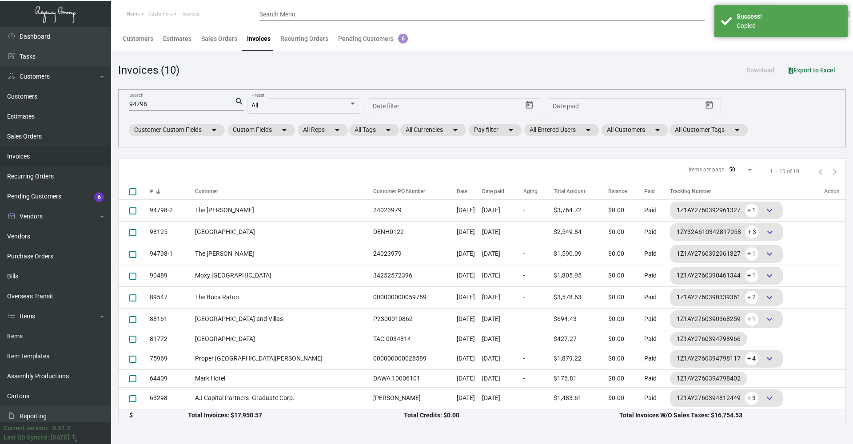  What do you see at coordinates (493, 191) in the screenshot?
I see `div: Date paid` at bounding box center [493, 191].